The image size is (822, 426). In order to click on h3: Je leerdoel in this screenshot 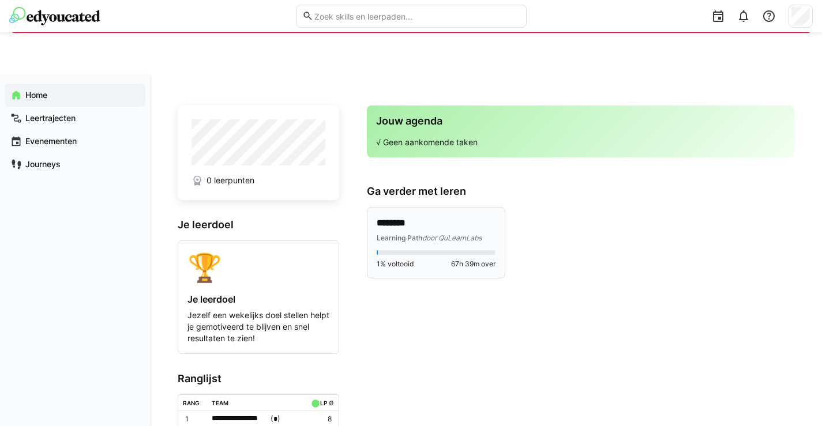, I will do `click(259, 225)`.